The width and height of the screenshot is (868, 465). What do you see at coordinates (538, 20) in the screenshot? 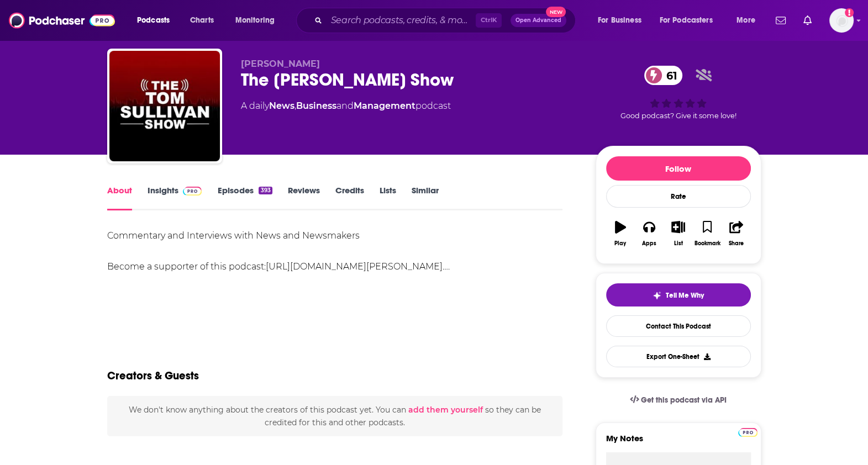
I see `button: Open AdvancedNew` at bounding box center [538, 20].